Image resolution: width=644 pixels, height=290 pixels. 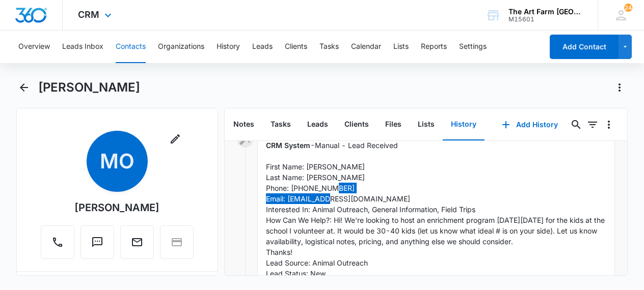 I want to click on span: MO, so click(x=117, y=161).